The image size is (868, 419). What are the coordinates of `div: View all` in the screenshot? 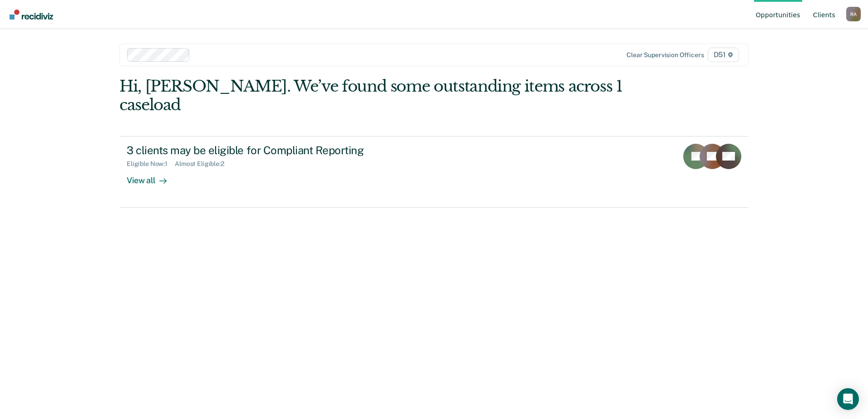 It's located at (152, 176).